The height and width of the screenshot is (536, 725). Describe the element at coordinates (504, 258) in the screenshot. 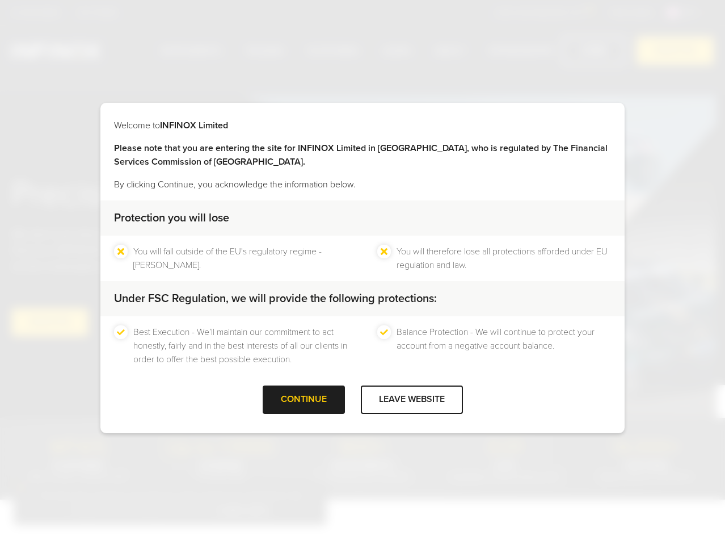

I see `li: You will therefore lose all protections afforded under EU regulation and law.` at that location.